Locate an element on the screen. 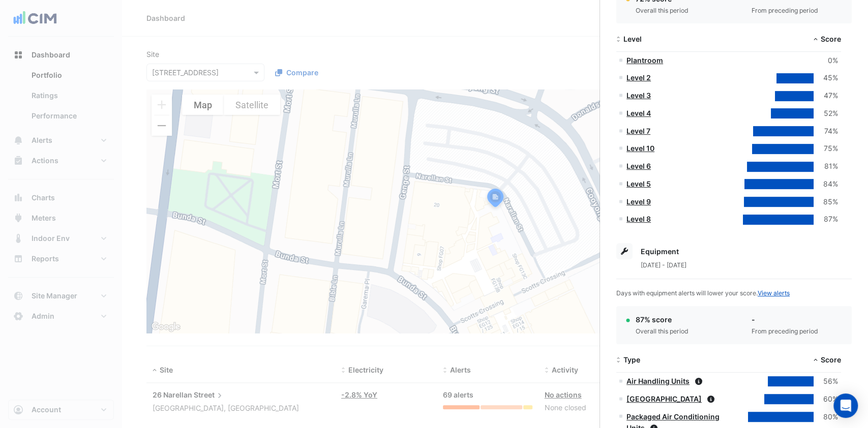  div: 85% is located at coordinates (825, 202).